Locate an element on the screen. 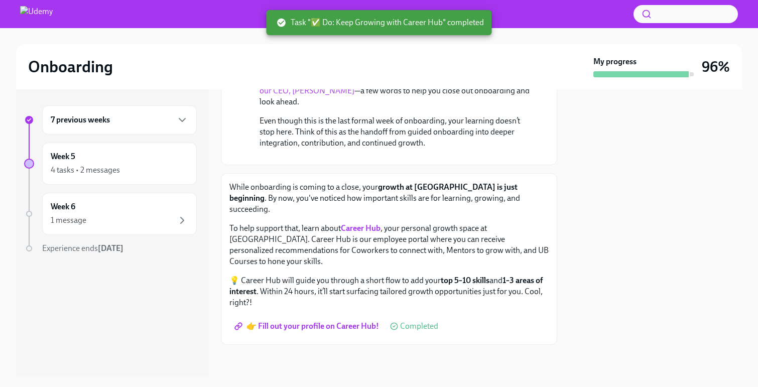 The image size is (758, 387). img: Udemy is located at coordinates (36, 14).